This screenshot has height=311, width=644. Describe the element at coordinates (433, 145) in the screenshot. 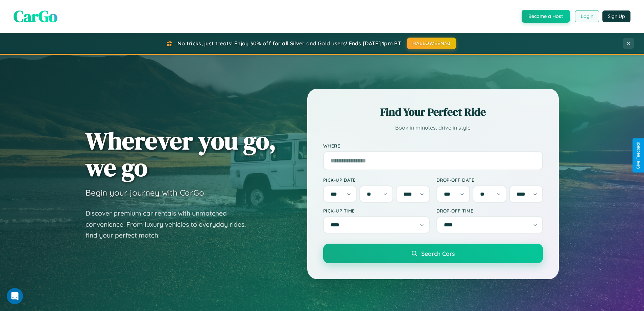

I see `label: Where` at that location.